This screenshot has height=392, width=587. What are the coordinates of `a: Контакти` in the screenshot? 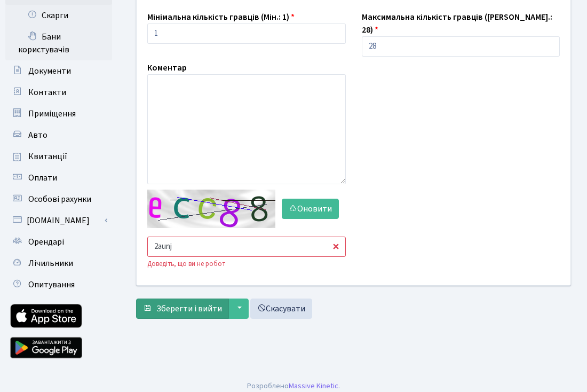 It's located at (58, 92).